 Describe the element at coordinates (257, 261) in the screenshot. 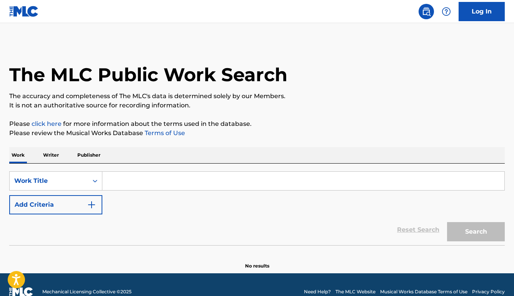

I see `p: No results` at that location.